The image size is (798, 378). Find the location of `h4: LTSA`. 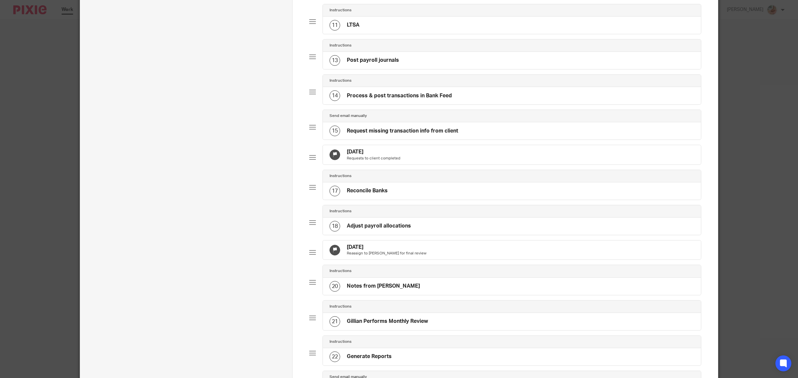

h4: LTSA is located at coordinates (353, 25).